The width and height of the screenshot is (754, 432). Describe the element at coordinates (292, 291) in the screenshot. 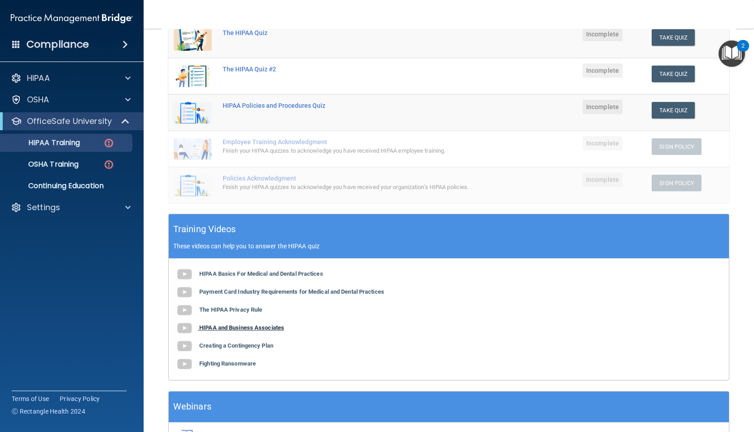

I see `b: Payment Card Industry Requirements for Medical and Dental Practices` at that location.